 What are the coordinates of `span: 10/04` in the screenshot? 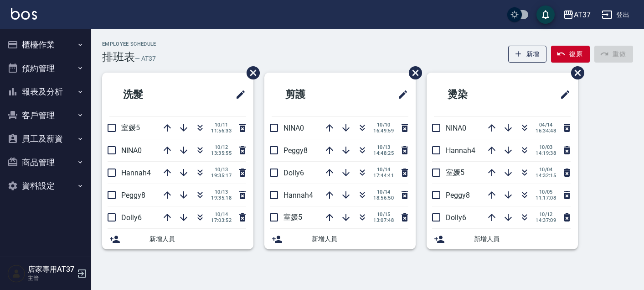 It's located at (545, 169).